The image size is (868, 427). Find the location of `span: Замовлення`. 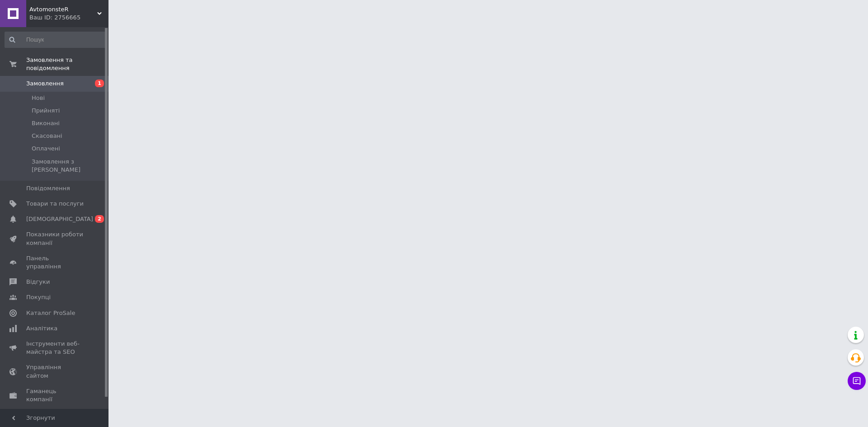

span: Замовлення is located at coordinates (45, 83).